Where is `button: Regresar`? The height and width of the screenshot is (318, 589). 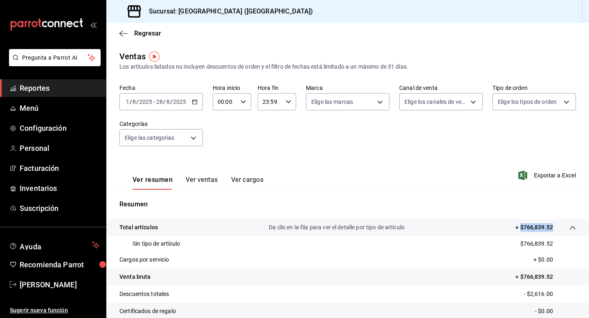 button: Regresar is located at coordinates (140, 33).